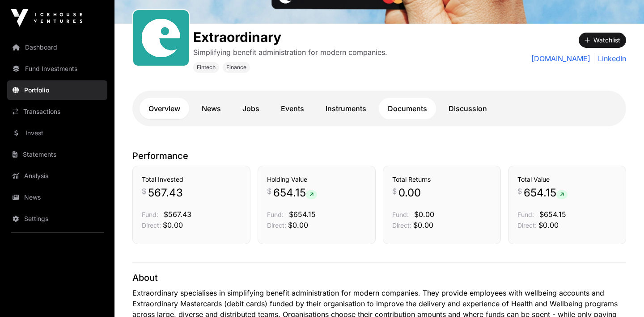 Image resolution: width=644 pixels, height=317 pixels. What do you see at coordinates (57, 69) in the screenshot?
I see `a: Fund Investments` at bounding box center [57, 69].